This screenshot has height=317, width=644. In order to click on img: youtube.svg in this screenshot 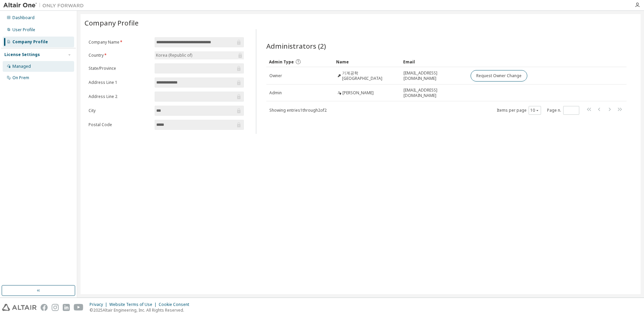, I will do `click(78, 307)`.